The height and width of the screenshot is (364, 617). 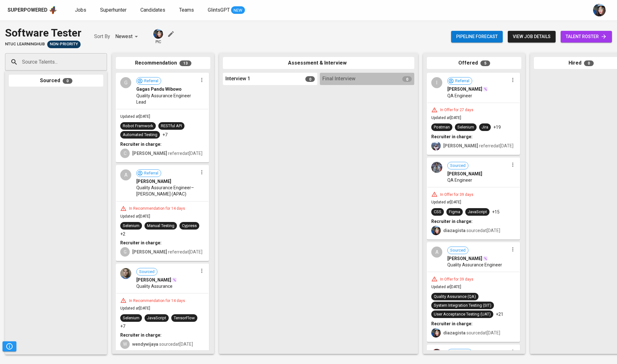 I want to click on span: 5, so click(x=485, y=63).